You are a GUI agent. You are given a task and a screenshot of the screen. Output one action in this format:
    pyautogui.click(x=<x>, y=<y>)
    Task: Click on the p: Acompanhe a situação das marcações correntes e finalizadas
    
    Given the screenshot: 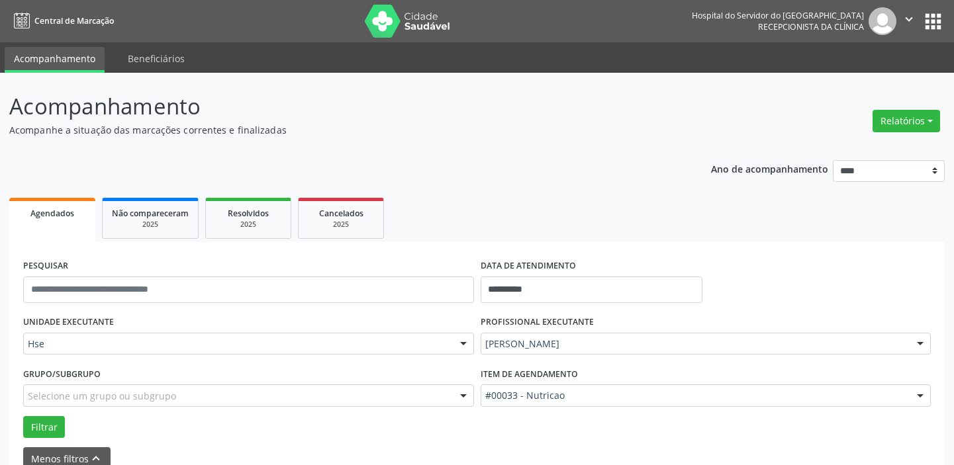 What is the action you would take?
    pyautogui.click(x=336, y=130)
    